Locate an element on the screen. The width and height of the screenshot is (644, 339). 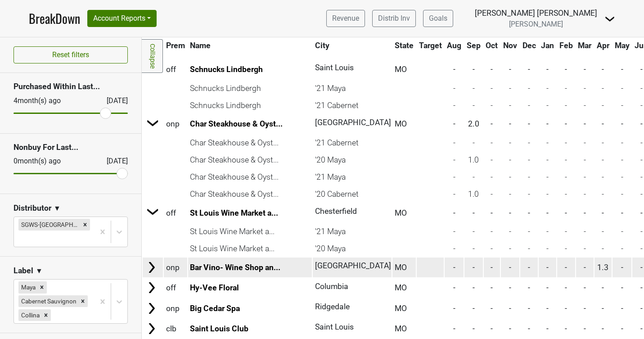
td: '20 Cabernet is located at coordinates (352, 194).